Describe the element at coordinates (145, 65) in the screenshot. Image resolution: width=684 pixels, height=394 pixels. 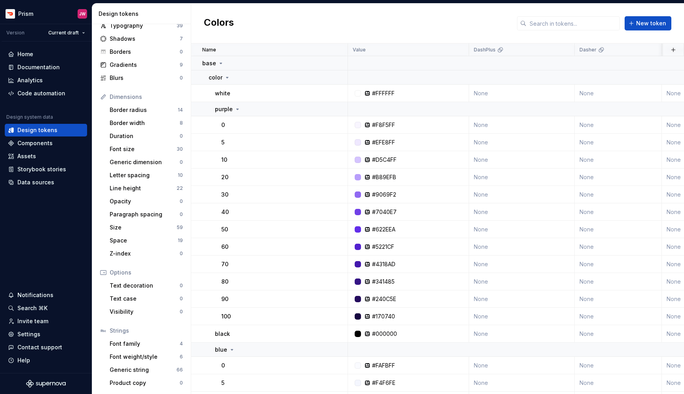
I see `div: Gradients` at that location.